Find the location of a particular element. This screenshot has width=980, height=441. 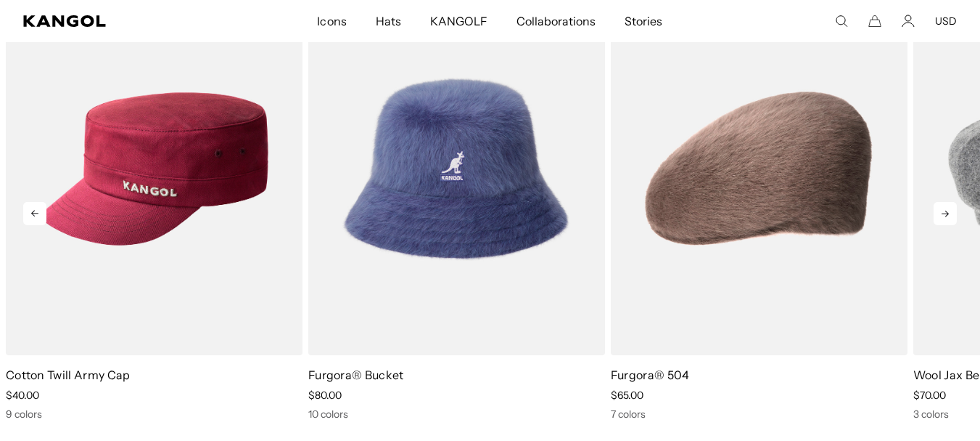

div: 9 colors is located at coordinates (154, 414).